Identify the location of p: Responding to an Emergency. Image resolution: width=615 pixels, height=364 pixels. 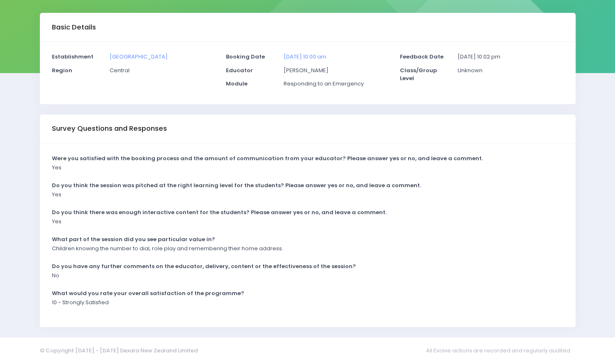
(336, 84).